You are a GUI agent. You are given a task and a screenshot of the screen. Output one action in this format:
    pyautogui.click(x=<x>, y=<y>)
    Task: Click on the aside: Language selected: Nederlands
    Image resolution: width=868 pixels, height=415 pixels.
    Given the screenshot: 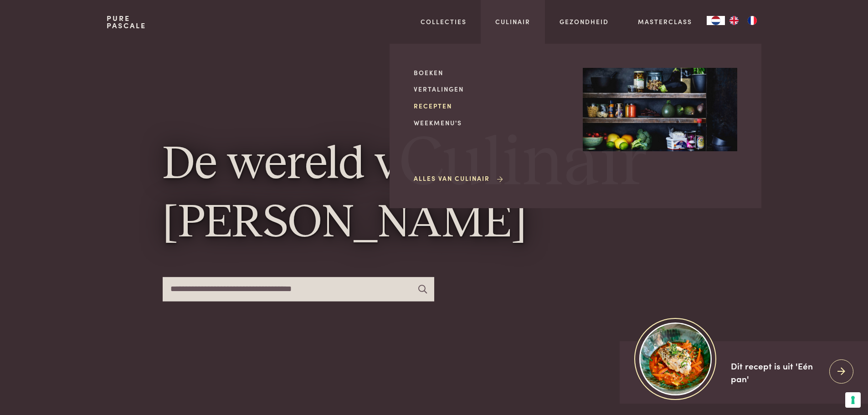 What is the action you would take?
    pyautogui.click(x=734, y=20)
    